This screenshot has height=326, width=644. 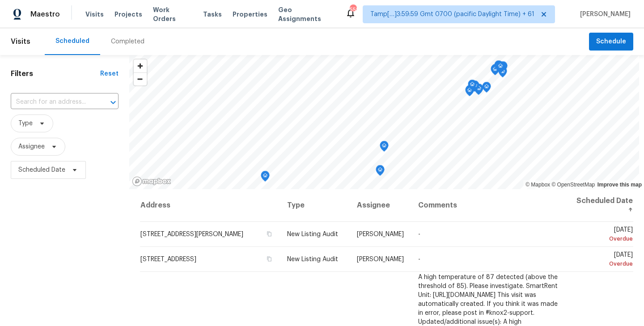 What do you see at coordinates (306, 14) in the screenshot?
I see `span: Geo Assignments` at bounding box center [306, 14].